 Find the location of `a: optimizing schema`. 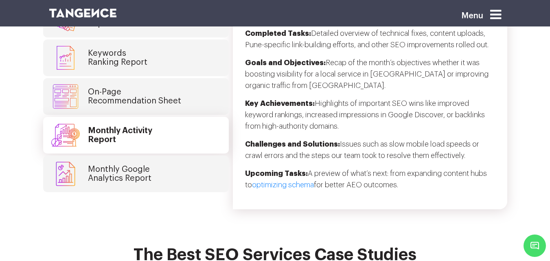

a: optimizing schema is located at coordinates (283, 185).